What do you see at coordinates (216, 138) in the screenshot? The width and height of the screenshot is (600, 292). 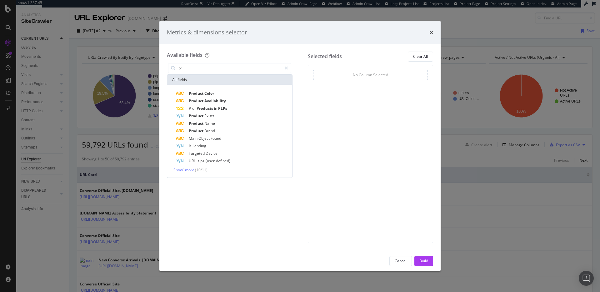 I see `span: Found` at bounding box center [216, 138].